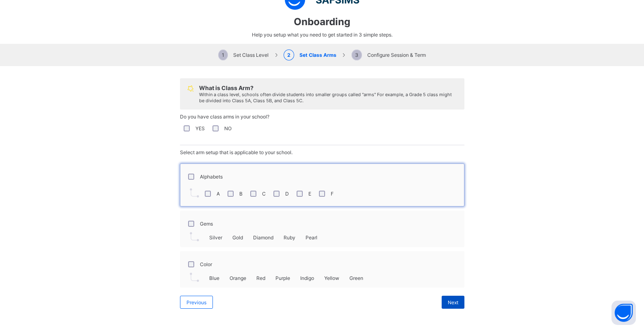  Describe the element at coordinates (325, 97) in the screenshot. I see `span: Within a class level, schools often divide students into smaller groups called "arms" For example...` at that location.